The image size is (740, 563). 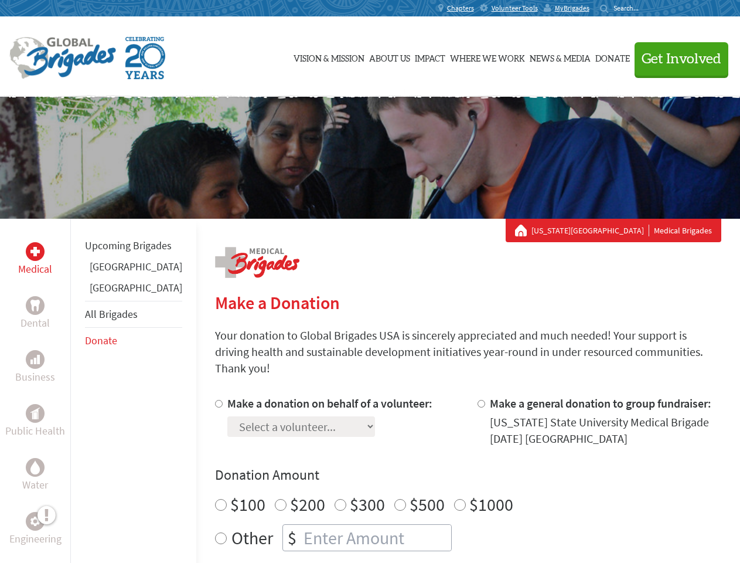 What do you see at coordinates (515, 8) in the screenshot?
I see `span: Volunteer Tools` at bounding box center [515, 8].